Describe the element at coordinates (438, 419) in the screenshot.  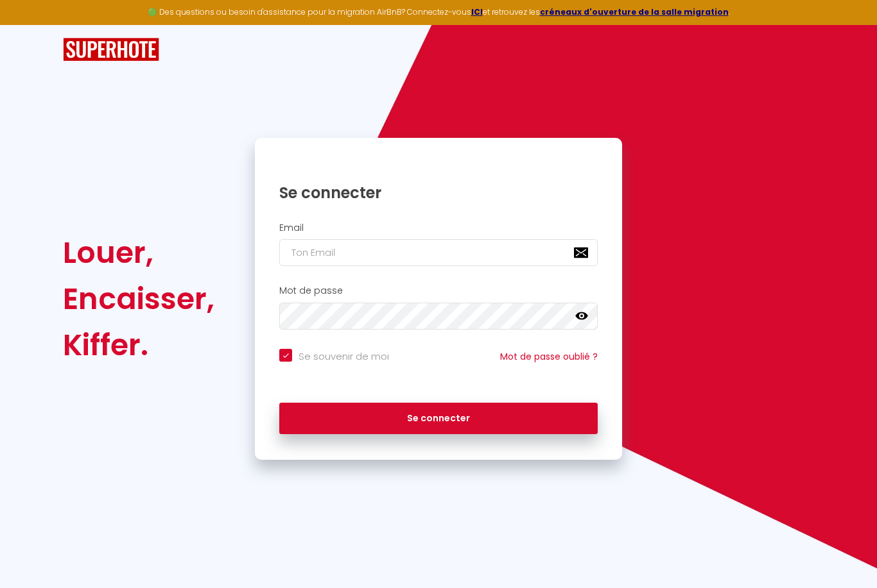
I see `button: Se connecter` at that location.